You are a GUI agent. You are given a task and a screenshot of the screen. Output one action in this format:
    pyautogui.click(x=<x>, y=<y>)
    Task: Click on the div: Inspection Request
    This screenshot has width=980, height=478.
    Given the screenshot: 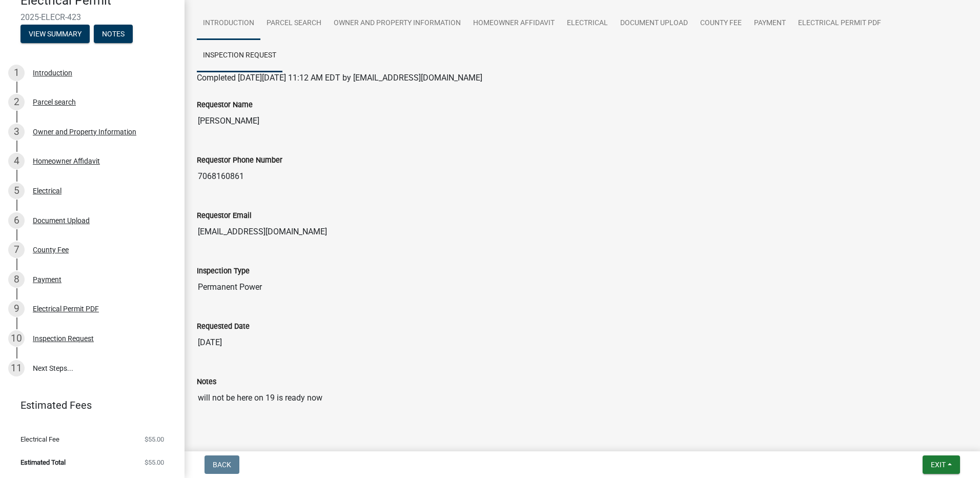 What is the action you would take?
    pyautogui.click(x=63, y=339)
    